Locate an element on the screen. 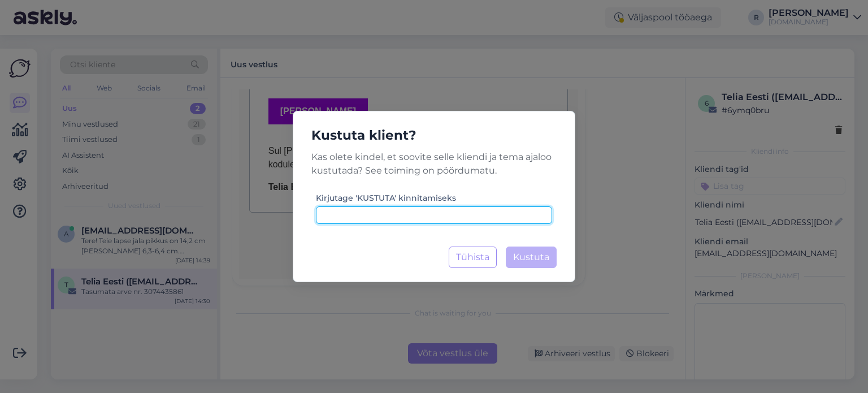 The image size is (868, 393). span: Kustuta is located at coordinates (531, 257).